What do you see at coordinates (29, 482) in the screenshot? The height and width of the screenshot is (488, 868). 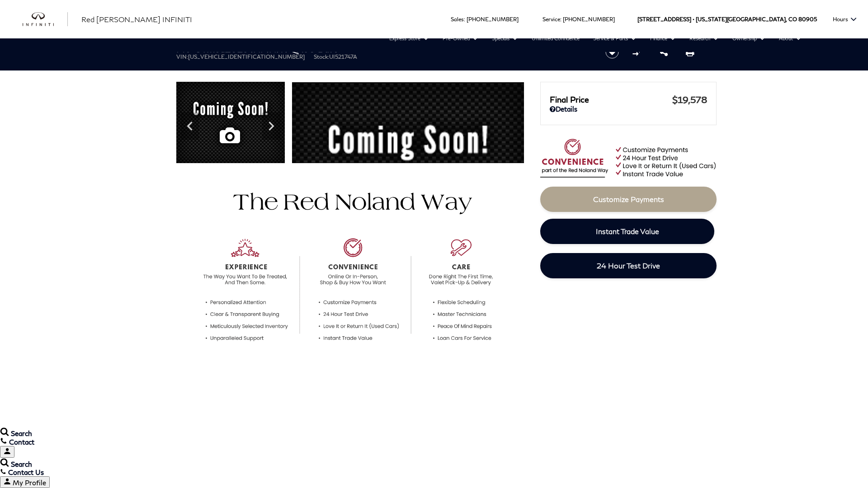 I see `span: My Profile` at bounding box center [29, 482].